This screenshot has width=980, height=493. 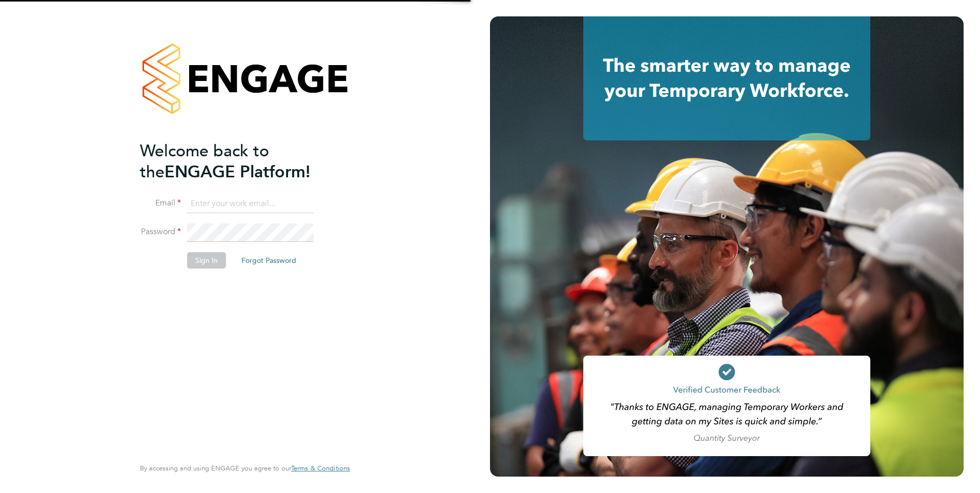 I want to click on span: Terms & Conditions, so click(x=320, y=468).